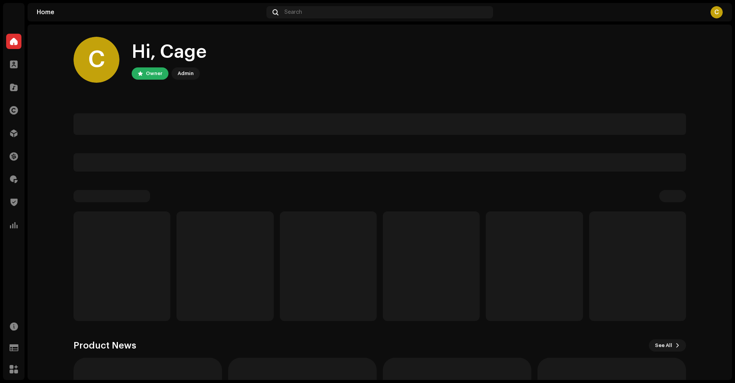 The image size is (735, 383). Describe the element at coordinates (154, 73) in the screenshot. I see `div: Owner` at that location.